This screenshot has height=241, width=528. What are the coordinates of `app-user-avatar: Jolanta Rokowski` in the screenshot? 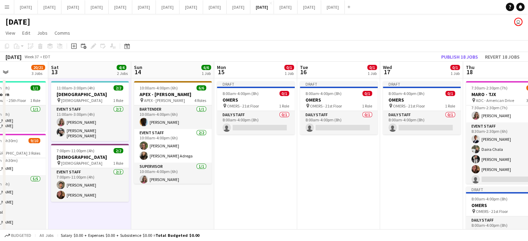 It's located at (518, 22).